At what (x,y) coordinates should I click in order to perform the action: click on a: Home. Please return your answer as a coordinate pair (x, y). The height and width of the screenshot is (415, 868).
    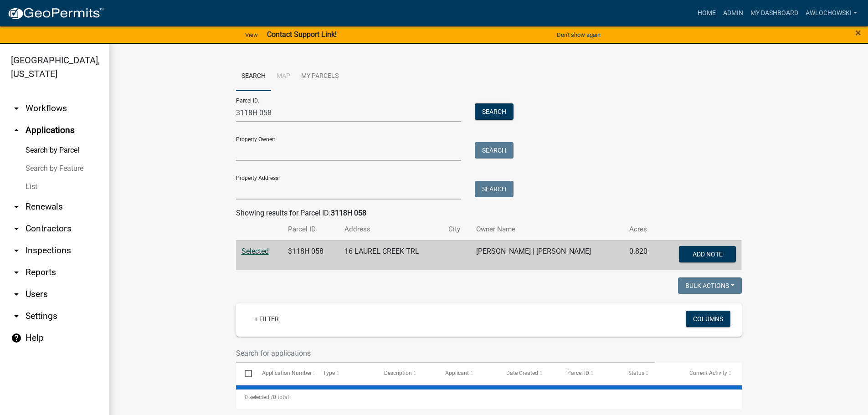
    Looking at the image, I should click on (707, 13).